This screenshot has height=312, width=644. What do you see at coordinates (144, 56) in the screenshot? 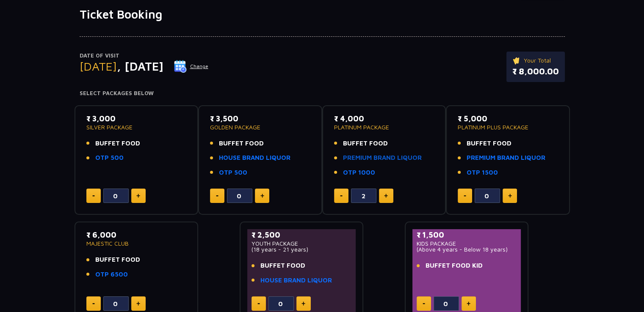
I see `p: Date of Visit` at bounding box center [144, 56].